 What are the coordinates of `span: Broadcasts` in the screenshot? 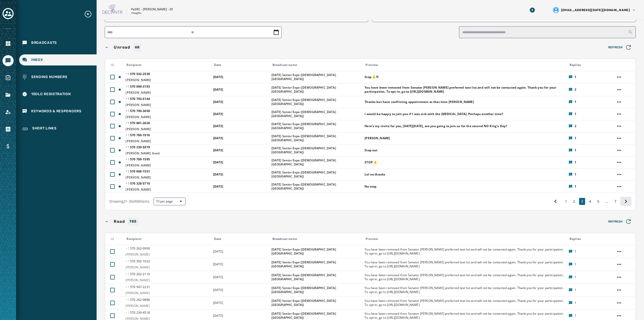 It's located at (44, 43).